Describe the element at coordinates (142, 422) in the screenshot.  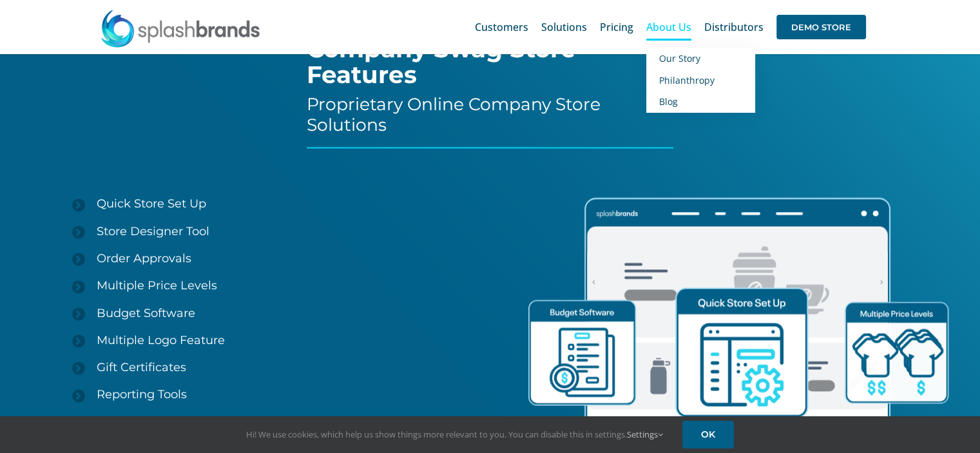
I see `span: Analytics & SEO` at that location.